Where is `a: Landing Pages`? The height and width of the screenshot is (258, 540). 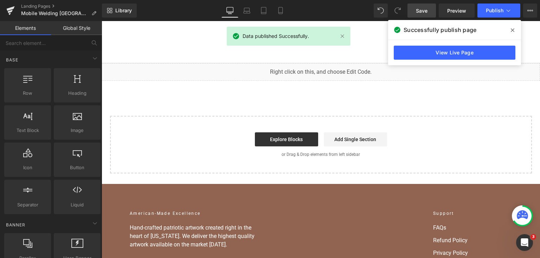 a: Landing Pages is located at coordinates (61, 6).